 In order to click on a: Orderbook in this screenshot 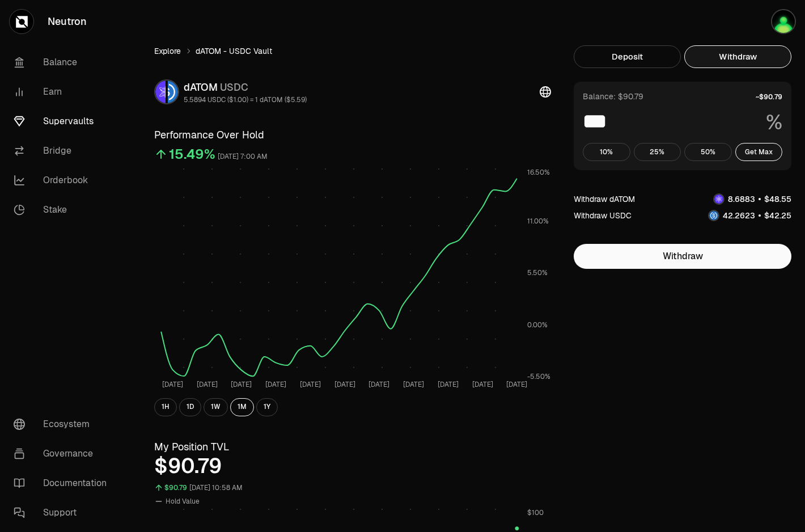, I will do `click(64, 180)`.